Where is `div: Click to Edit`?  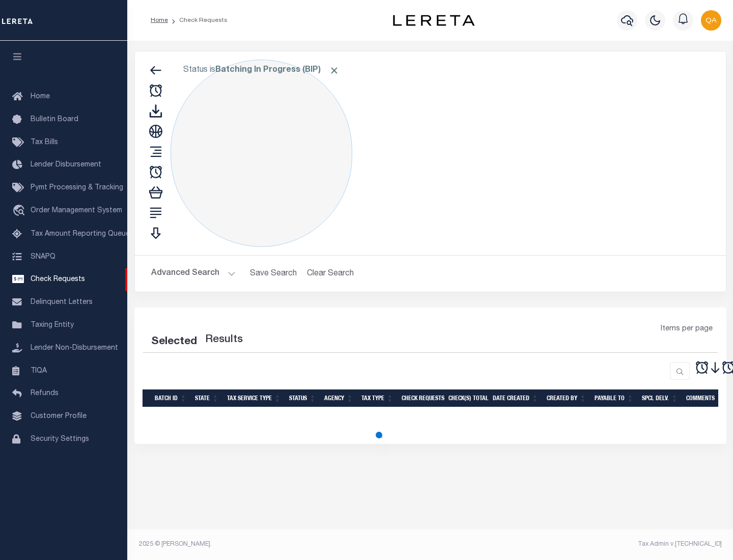 div: Click to Edit is located at coordinates (261, 153).